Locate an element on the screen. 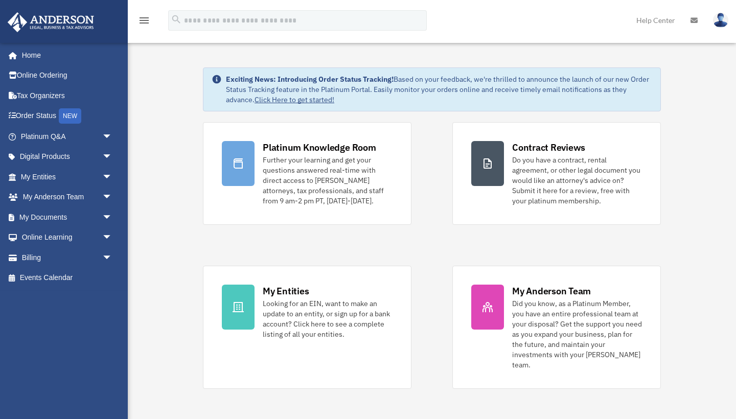  div: Further your learning and get your questions answered real-time with direct access to [PERSON_NAM... is located at coordinates (328, 180).